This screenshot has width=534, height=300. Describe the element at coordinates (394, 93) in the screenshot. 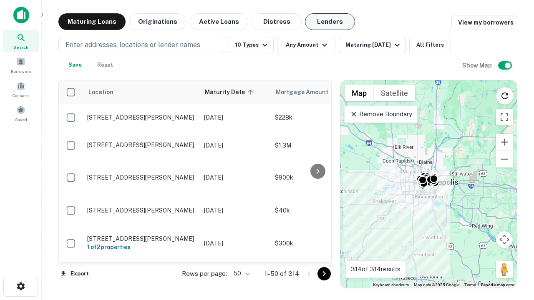

I see `button: Show satellite imagery` at that location.